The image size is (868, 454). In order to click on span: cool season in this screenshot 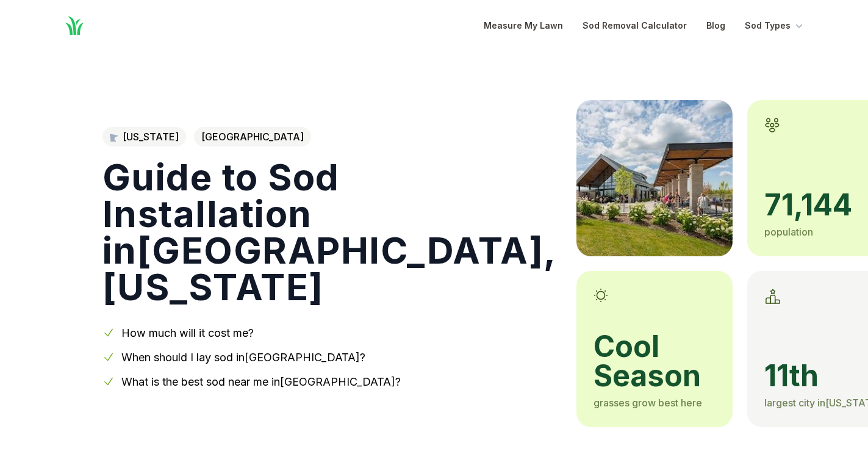, I will do `click(655, 361)`.